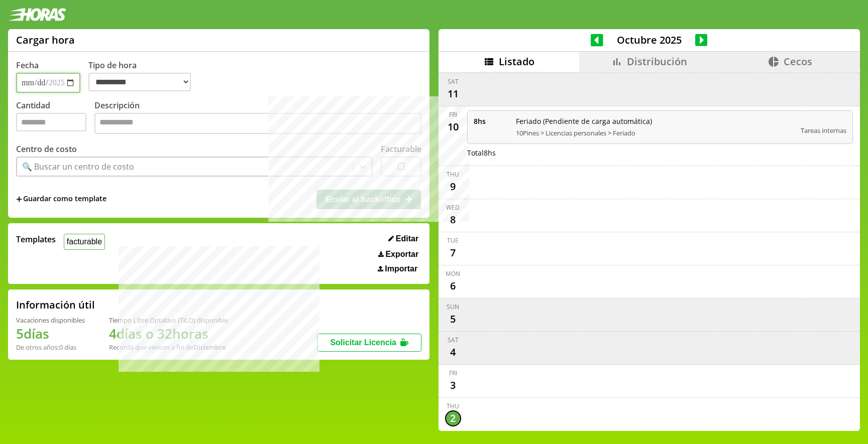 The image size is (868, 444). What do you see at coordinates (61, 199) in the screenshot?
I see `span: +Guardar como template` at bounding box center [61, 199].